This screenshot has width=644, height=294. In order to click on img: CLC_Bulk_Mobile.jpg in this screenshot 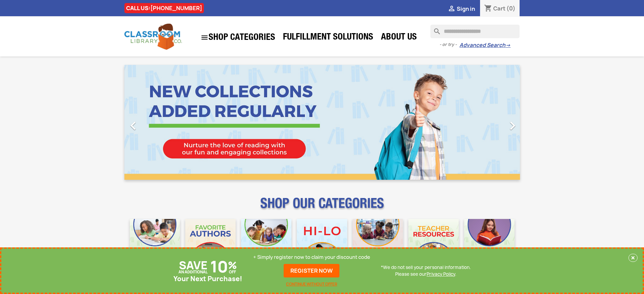, I will do `click(155, 244)`.